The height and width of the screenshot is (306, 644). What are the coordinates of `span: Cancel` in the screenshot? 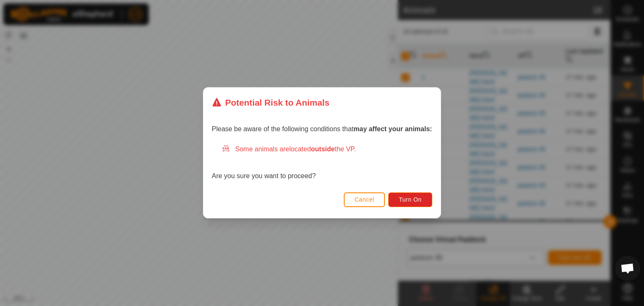 It's located at (365, 200).